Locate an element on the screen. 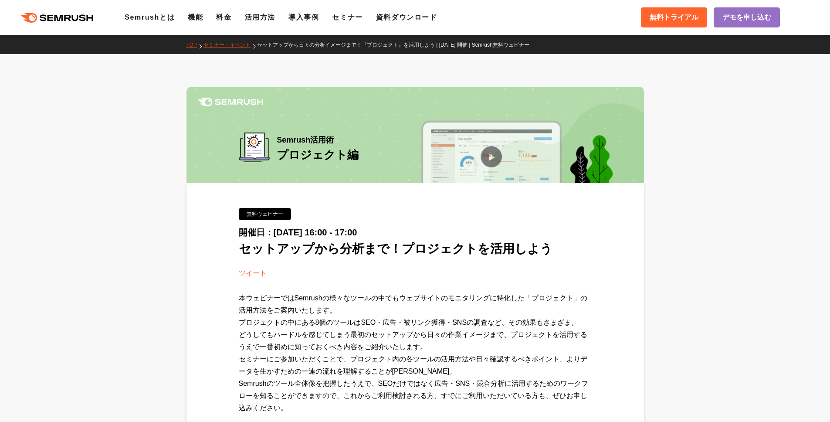 Image resolution: width=830 pixels, height=422 pixels. a: セミナー・イベント is located at coordinates (230, 45).